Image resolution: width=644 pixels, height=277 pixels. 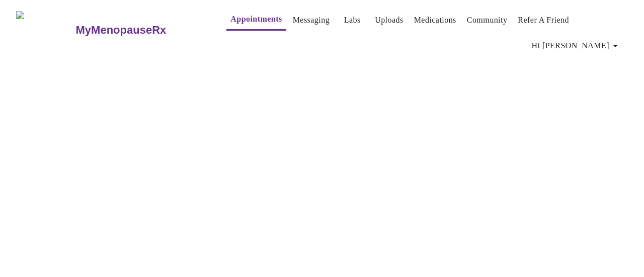 I want to click on button: Refer a Friend, so click(x=543, y=20).